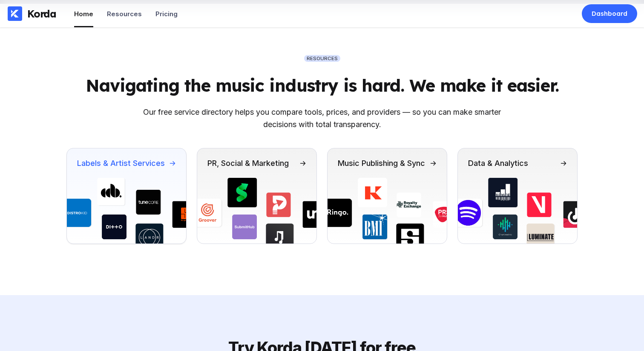 Image resolution: width=644 pixels, height=351 pixels. Describe the element at coordinates (124, 14) in the screenshot. I see `div: Resources` at that location.